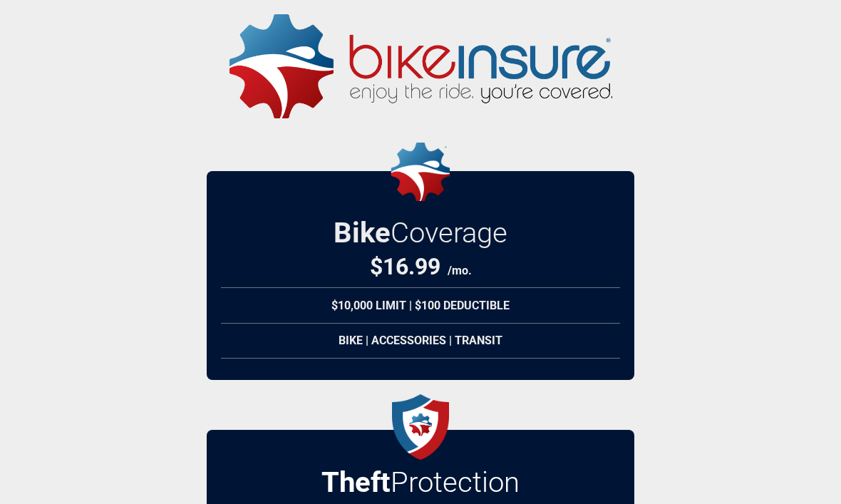  I want to click on div: Bike | Accessories | Transit, so click(421, 341).